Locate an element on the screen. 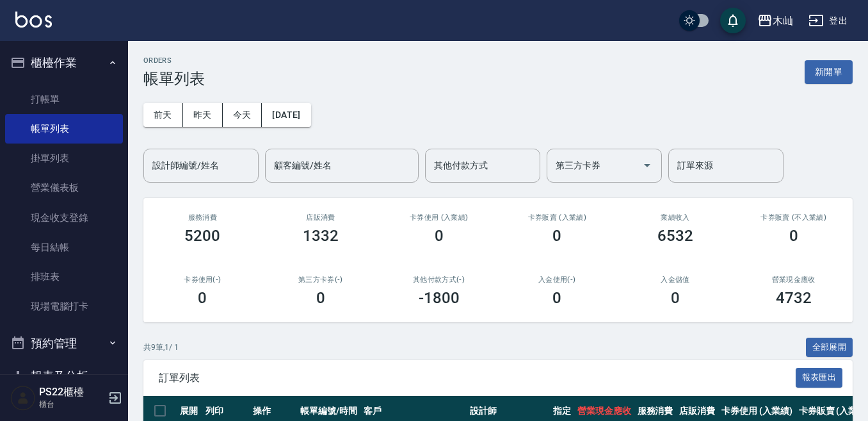 The width and height of the screenshot is (868, 421). button: 櫃檯作業 is located at coordinates (64, 63).